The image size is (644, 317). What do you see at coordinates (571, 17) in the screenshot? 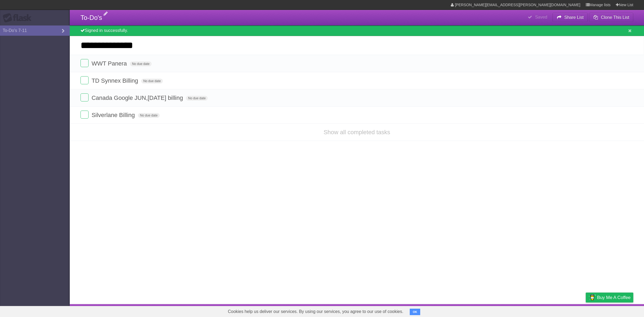
I see `button: Share List` at bounding box center [571, 17].